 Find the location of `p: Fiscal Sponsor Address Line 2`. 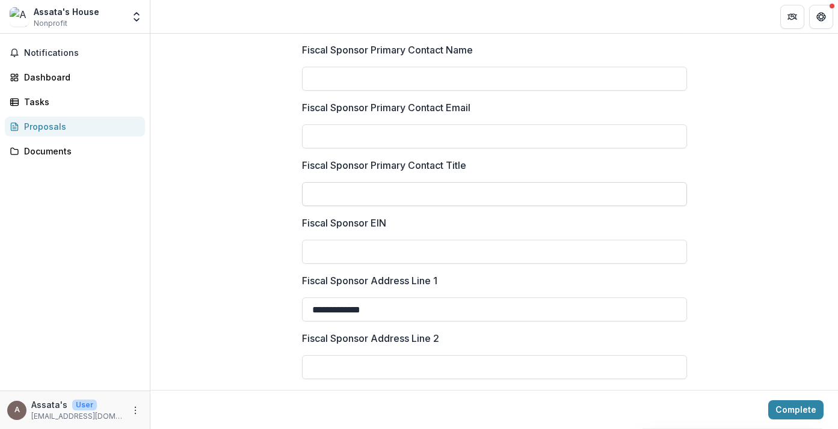

p: Fiscal Sponsor Address Line 2 is located at coordinates (370, 339).